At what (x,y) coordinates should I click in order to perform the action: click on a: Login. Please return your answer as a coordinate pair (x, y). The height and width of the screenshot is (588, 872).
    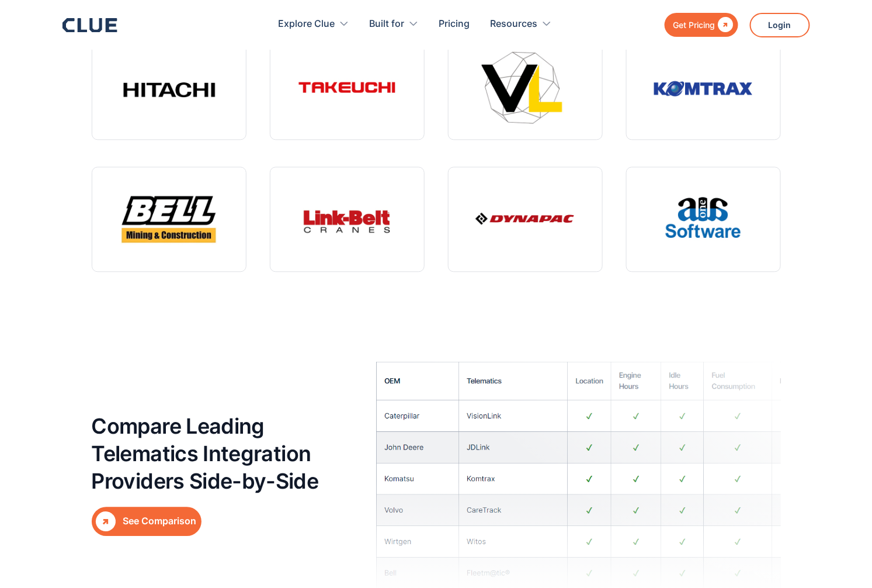
    Looking at the image, I should click on (780, 25).